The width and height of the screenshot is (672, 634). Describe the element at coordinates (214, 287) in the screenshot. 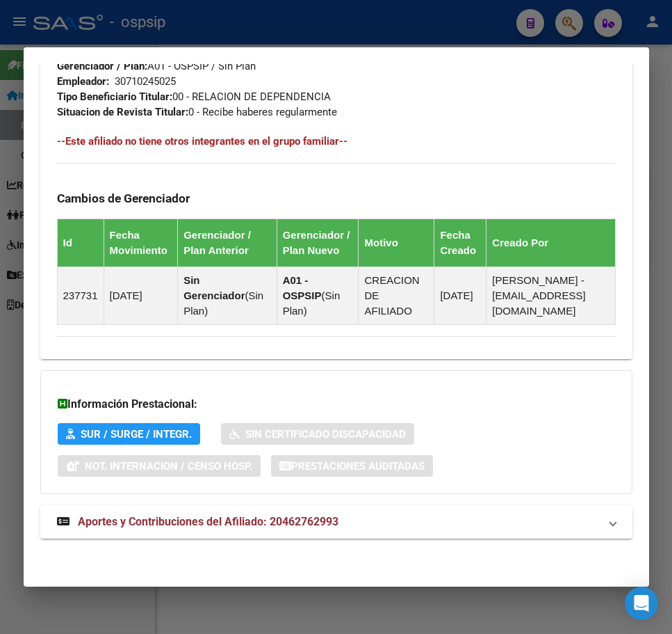

I see `strong: Sin Gerenciador` at that location.